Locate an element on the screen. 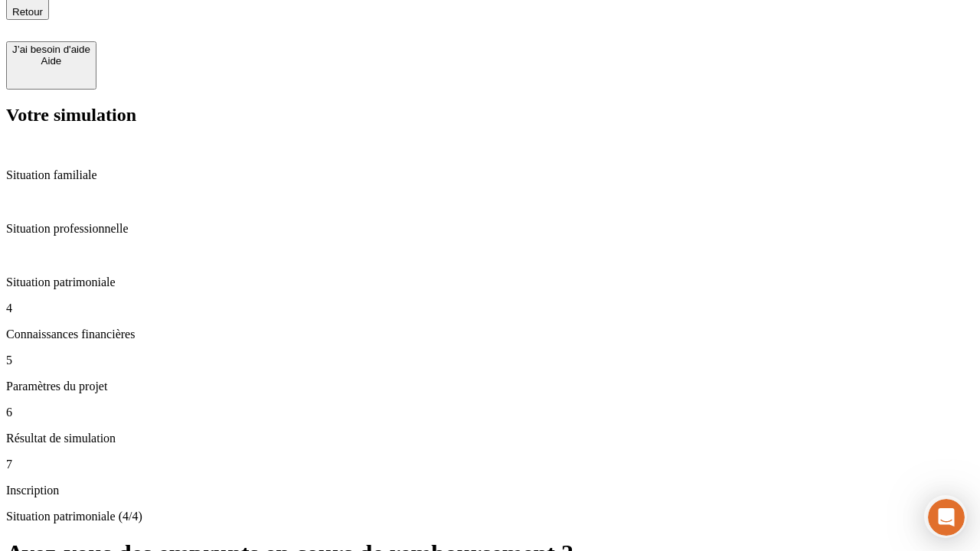 The height and width of the screenshot is (551, 980). p: 7 is located at coordinates (490, 465).